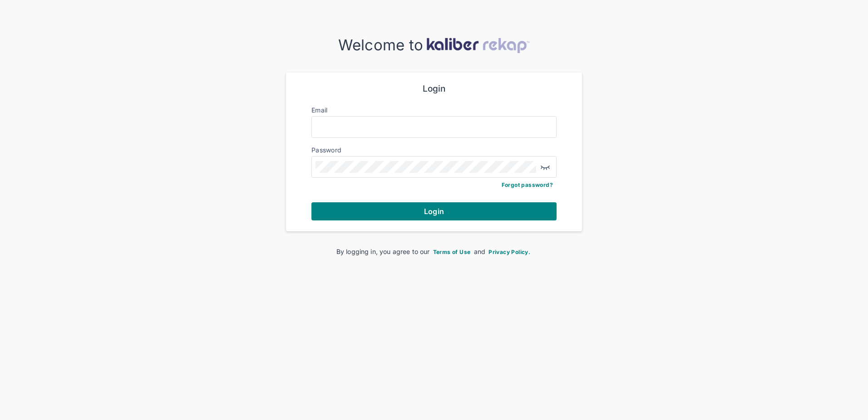 Image resolution: width=868 pixels, height=420 pixels. I want to click on label: Password, so click(327, 150).